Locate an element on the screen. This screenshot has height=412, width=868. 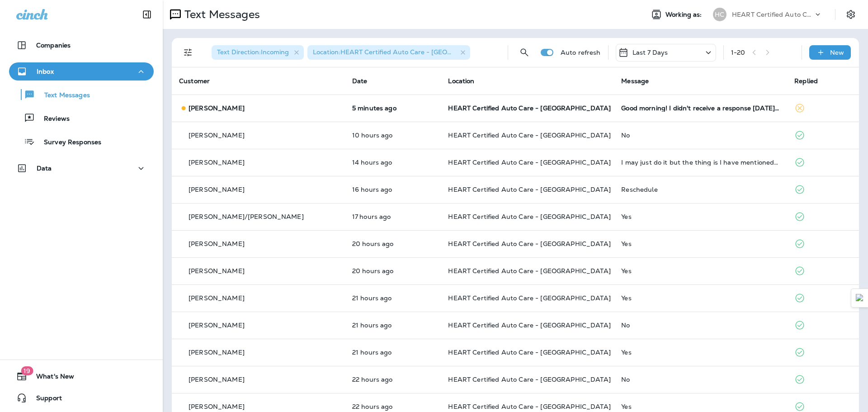
p: Aug 20, 2025 09:19 AM is located at coordinates (393, 406).